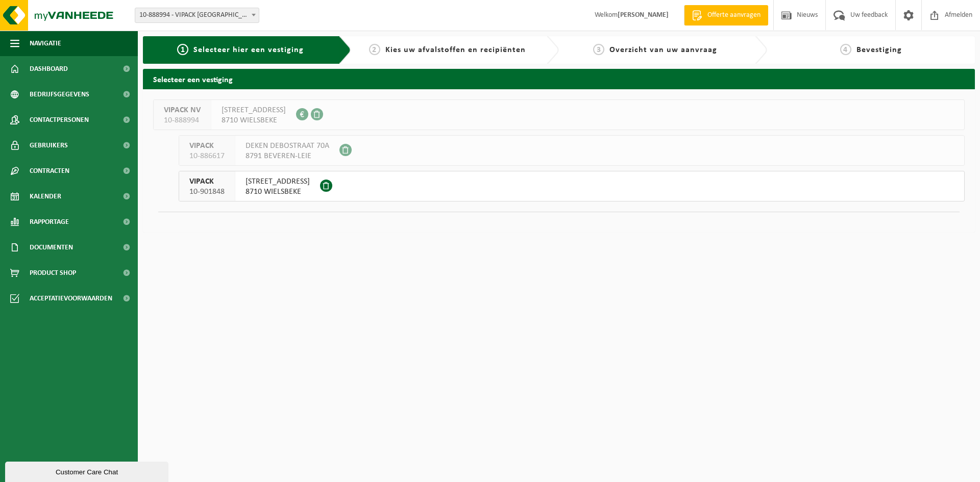  Describe the element at coordinates (287, 156) in the screenshot. I see `span: 8791 BEVEREN-LEIE` at that location.